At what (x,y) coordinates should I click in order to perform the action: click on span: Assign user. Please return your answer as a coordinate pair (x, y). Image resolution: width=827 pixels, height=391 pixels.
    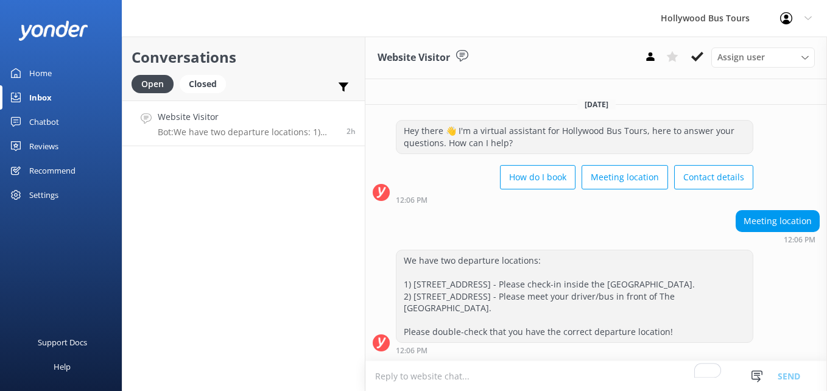
    Looking at the image, I should click on (741, 57).